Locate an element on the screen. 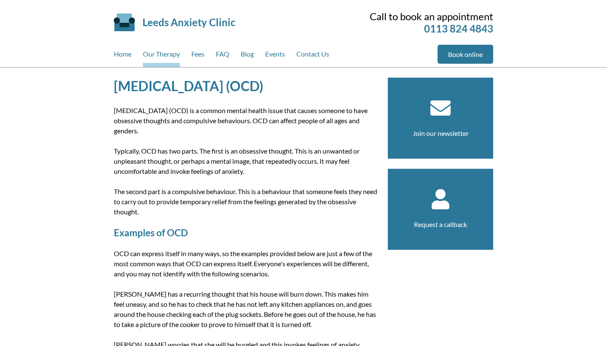 This screenshot has height=346, width=607. a: Blog is located at coordinates (247, 56).